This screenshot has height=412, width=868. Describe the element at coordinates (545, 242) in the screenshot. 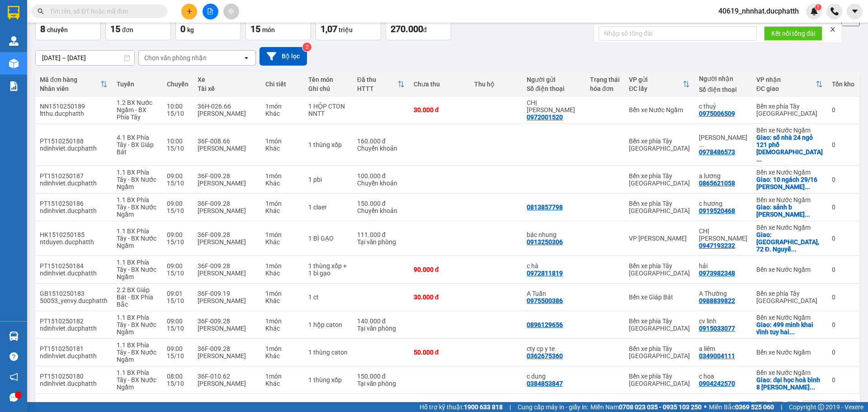

I see `div: 0913250306` at that location.